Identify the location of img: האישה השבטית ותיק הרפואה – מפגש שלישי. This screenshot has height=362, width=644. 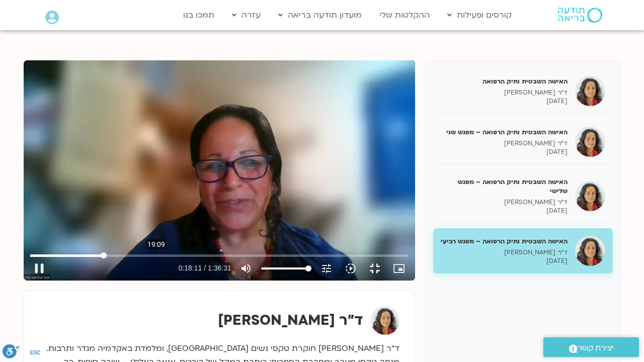
(590, 196).